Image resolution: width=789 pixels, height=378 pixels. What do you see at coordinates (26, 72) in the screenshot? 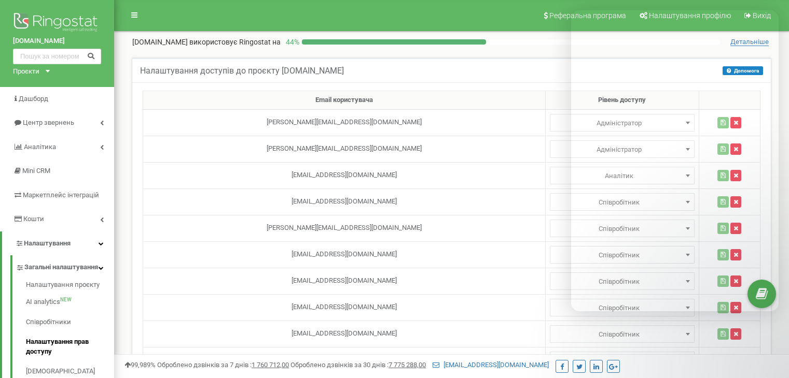
I see `div: Проєкти` at bounding box center [26, 72].